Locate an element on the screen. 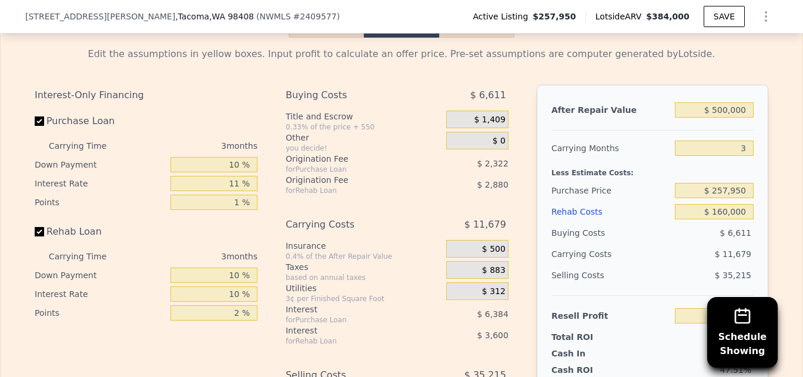  span: $ 1,409 is located at coordinates (489, 120).